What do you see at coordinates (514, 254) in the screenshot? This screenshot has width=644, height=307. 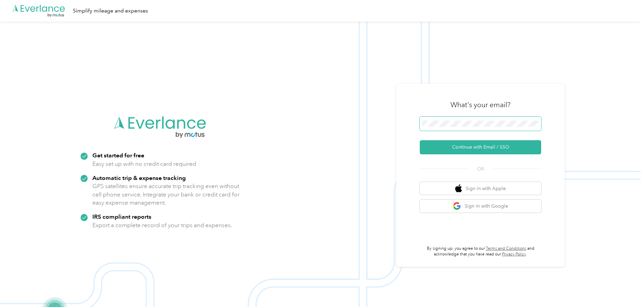 I see `a: Privacy Policy` at bounding box center [514, 254].